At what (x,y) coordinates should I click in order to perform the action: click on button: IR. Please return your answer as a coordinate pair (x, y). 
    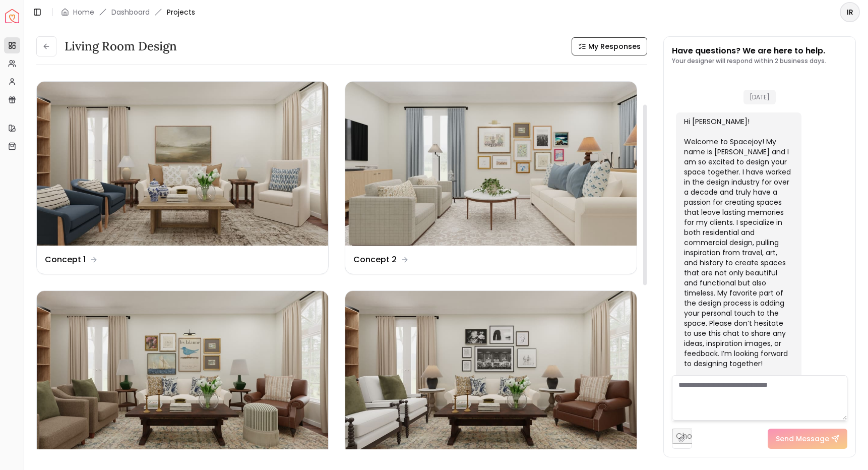
    Looking at the image, I should click on (850, 12).